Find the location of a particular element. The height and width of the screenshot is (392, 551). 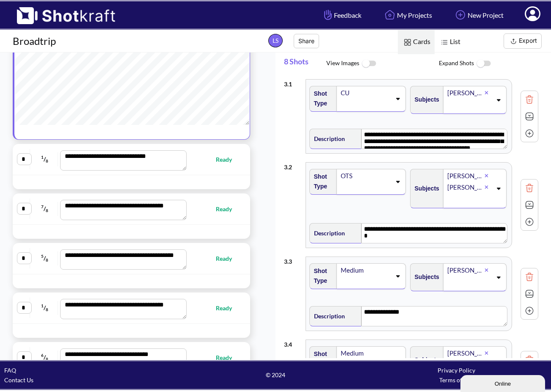

a: New Project is located at coordinates (478, 15).